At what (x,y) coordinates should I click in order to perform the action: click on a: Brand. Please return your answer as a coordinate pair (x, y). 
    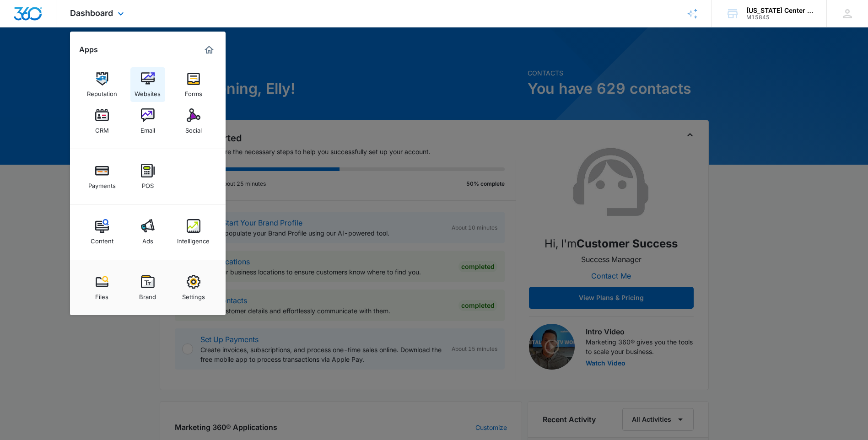
    Looking at the image, I should click on (148, 287).